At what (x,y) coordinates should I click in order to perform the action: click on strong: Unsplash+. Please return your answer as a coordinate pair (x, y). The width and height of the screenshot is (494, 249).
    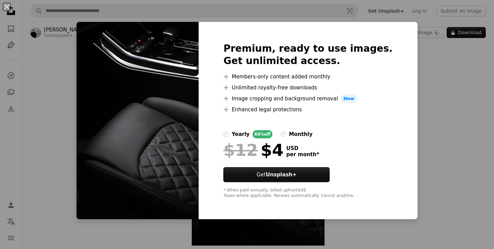
    Looking at the image, I should click on (281, 175).